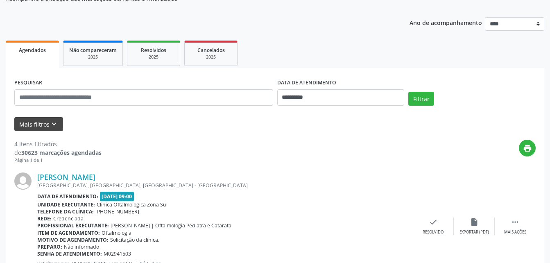 This screenshot has width=550, height=263. I want to click on i: print, so click(527, 148).